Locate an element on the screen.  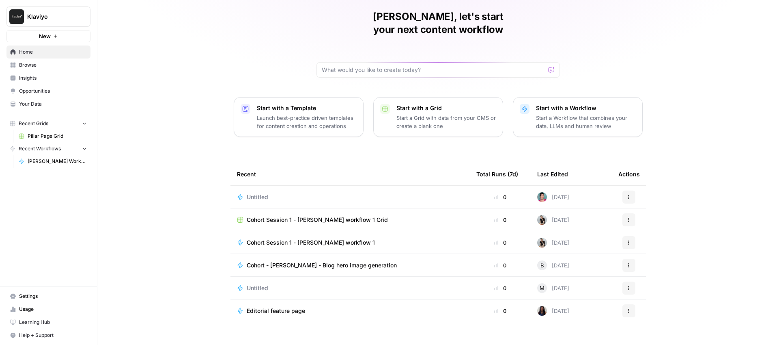
button: Workspace: Klaviyo is located at coordinates (48, 17).